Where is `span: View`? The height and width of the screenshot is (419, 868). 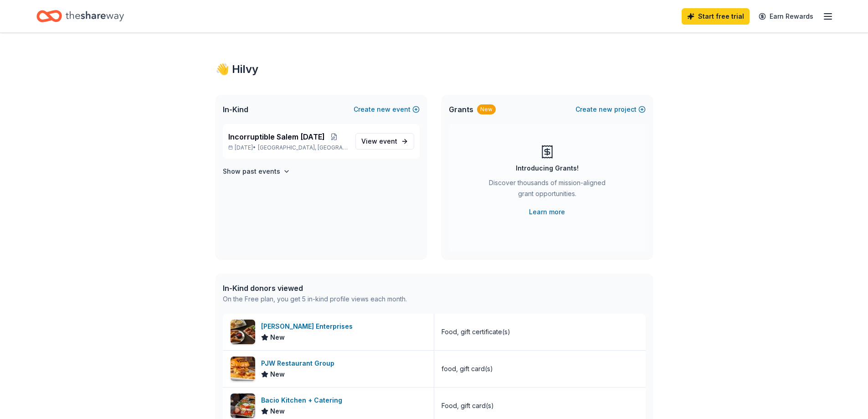
span: View is located at coordinates (379, 142).